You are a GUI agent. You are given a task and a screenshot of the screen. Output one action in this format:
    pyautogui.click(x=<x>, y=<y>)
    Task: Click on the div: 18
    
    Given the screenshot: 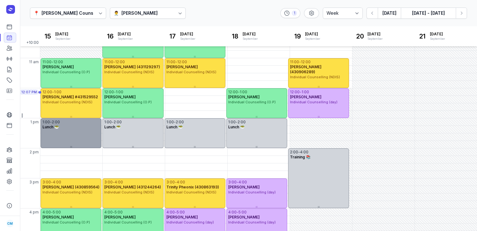 What is the action you would take?
    pyautogui.click(x=235, y=36)
    